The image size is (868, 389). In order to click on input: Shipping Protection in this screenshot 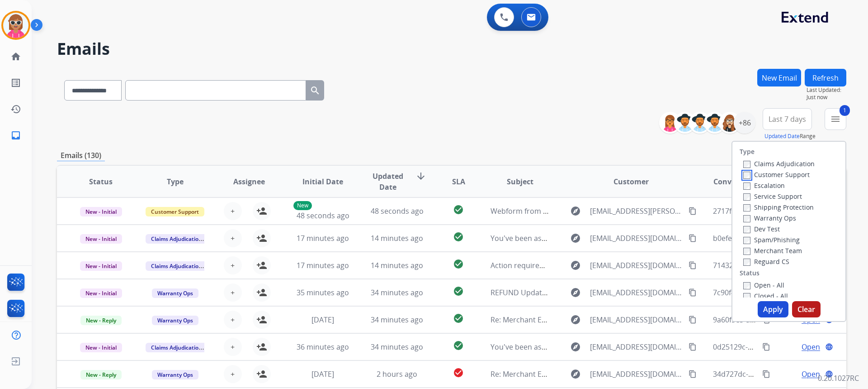, I will do `click(747, 208)`.